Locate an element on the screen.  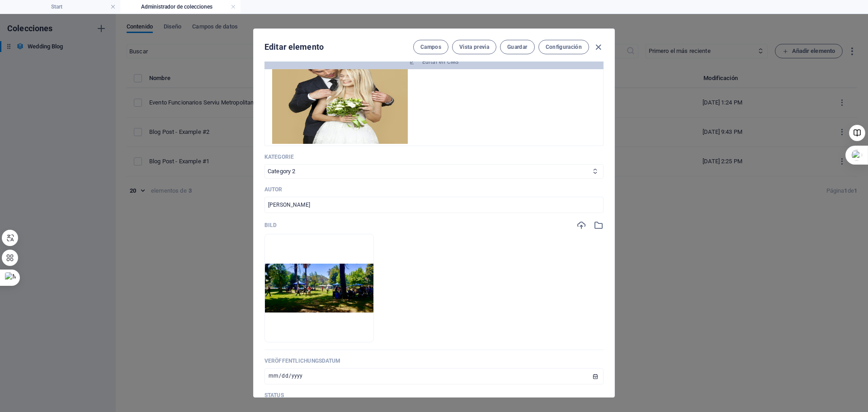
h2: Editar elemento is located at coordinates (294, 47).